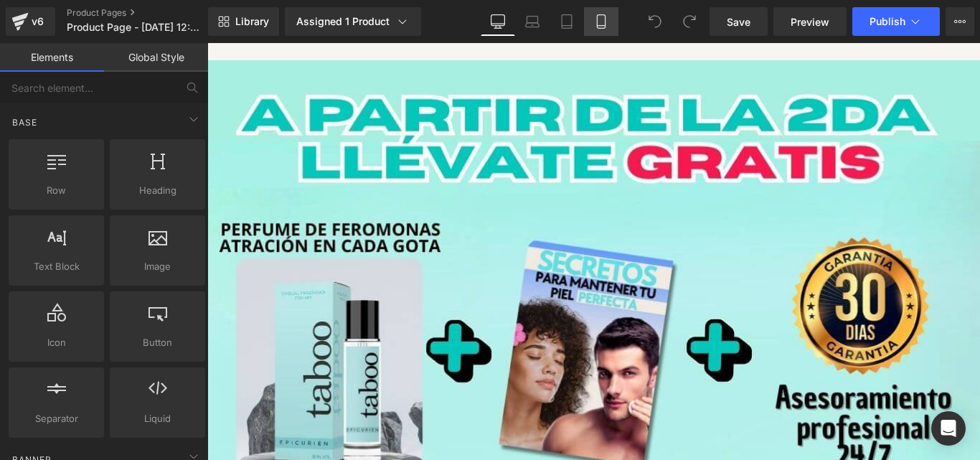 Image resolution: width=980 pixels, height=460 pixels. Describe the element at coordinates (960, 22) in the screenshot. I see `button: More` at that location.